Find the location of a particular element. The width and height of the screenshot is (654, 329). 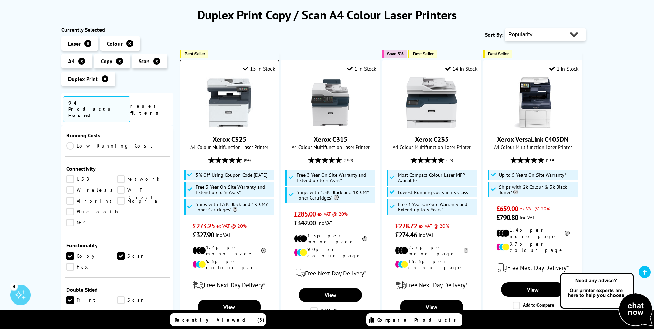

span: Recently Viewed (3) is located at coordinates (220, 320).